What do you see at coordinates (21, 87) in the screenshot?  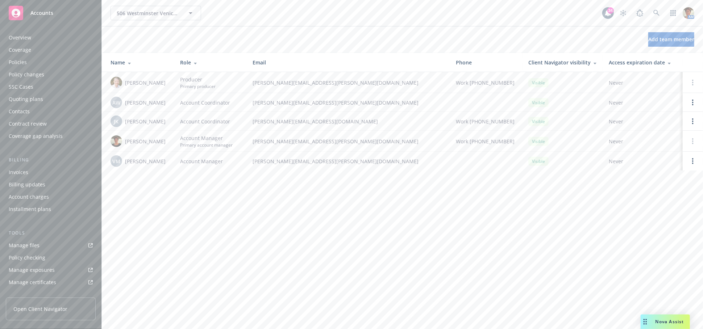 I see `div: SSC Cases` at bounding box center [21, 87].